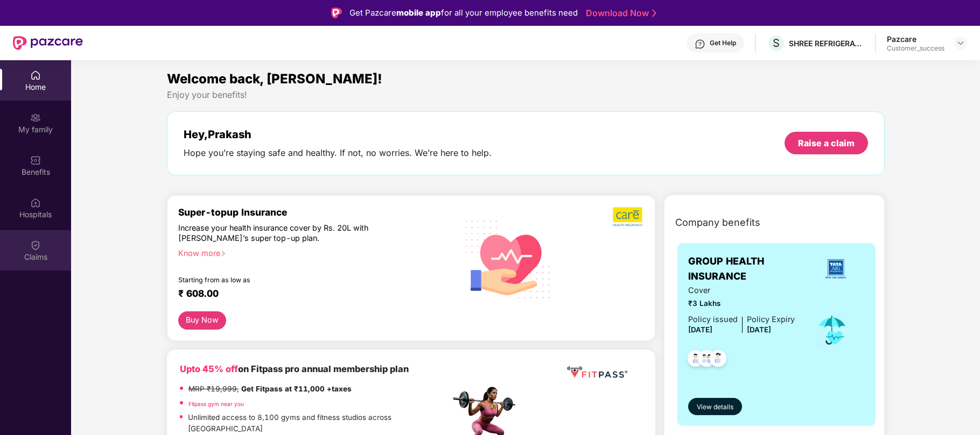 The width and height of the screenshot is (980, 435). I want to click on button: Buy Now, so click(203, 321).